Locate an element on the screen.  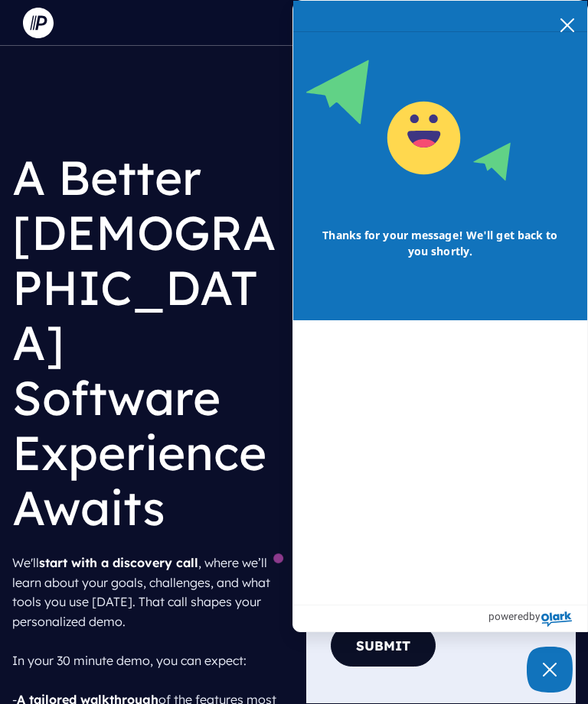
span: Thanks for your message! We'll get back to you shortly. is located at coordinates (440, 244).